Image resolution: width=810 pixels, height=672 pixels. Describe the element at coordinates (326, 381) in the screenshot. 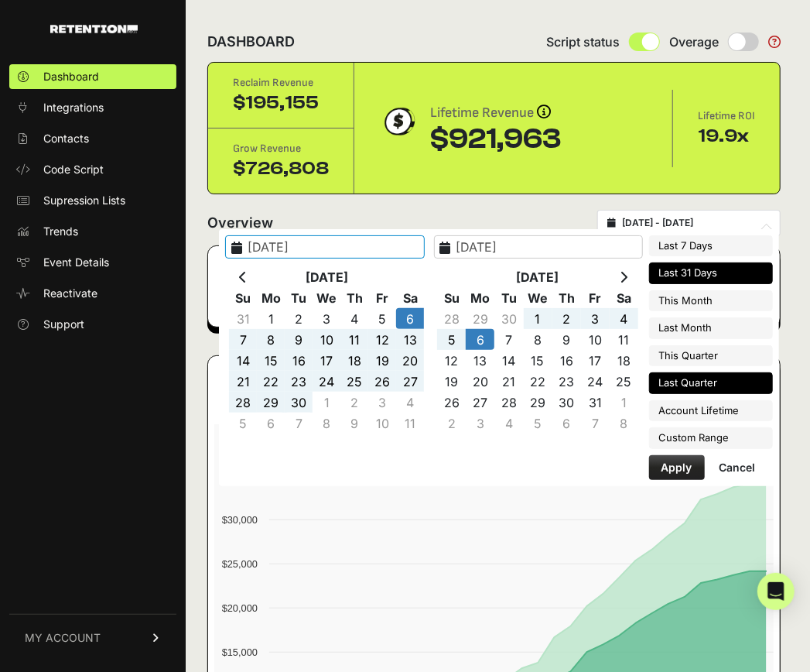

I see `td: 24` at that location.